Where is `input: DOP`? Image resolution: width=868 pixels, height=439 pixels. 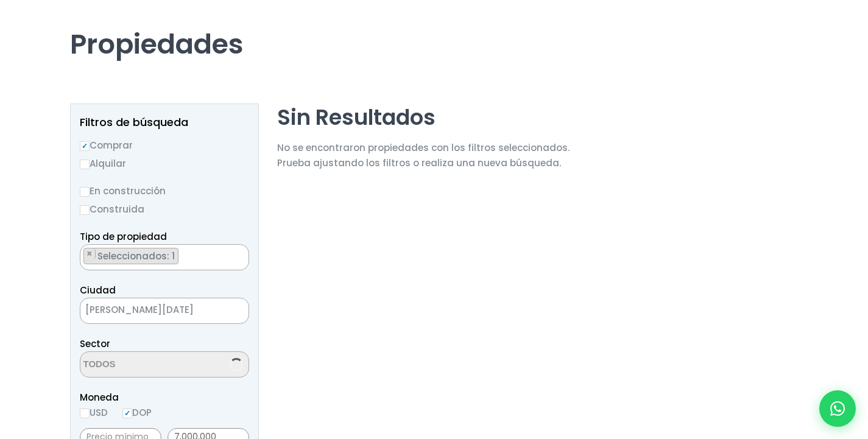
input: DOP is located at coordinates (127, 413).